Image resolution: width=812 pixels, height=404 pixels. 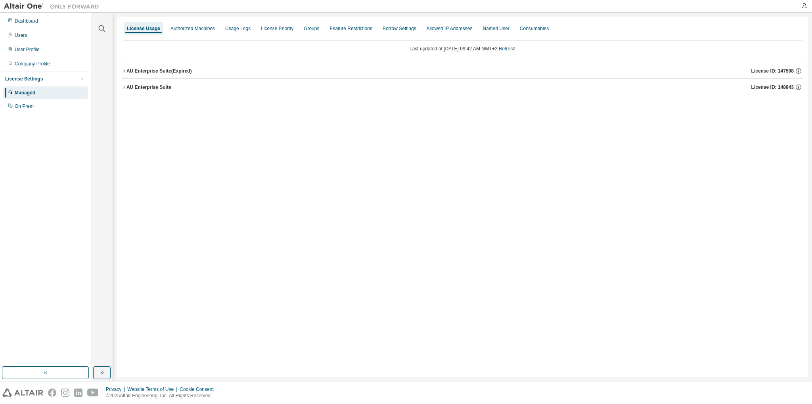 What do you see at coordinates (507, 49) in the screenshot?
I see `a: Refresh` at bounding box center [507, 49].